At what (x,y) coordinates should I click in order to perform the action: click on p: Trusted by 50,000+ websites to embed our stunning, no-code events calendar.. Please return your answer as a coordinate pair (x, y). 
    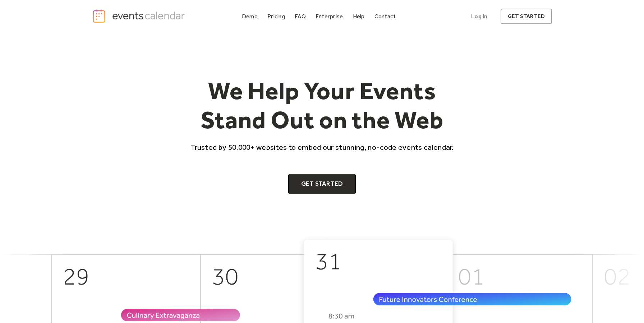
    Looking at the image, I should click on (322, 147).